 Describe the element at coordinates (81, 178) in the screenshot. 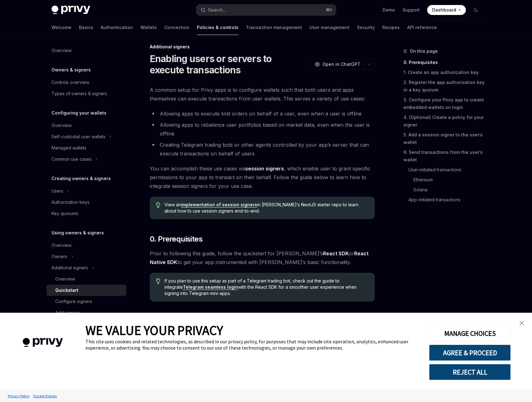

I see `h5: Creating owners & signers` at that location.